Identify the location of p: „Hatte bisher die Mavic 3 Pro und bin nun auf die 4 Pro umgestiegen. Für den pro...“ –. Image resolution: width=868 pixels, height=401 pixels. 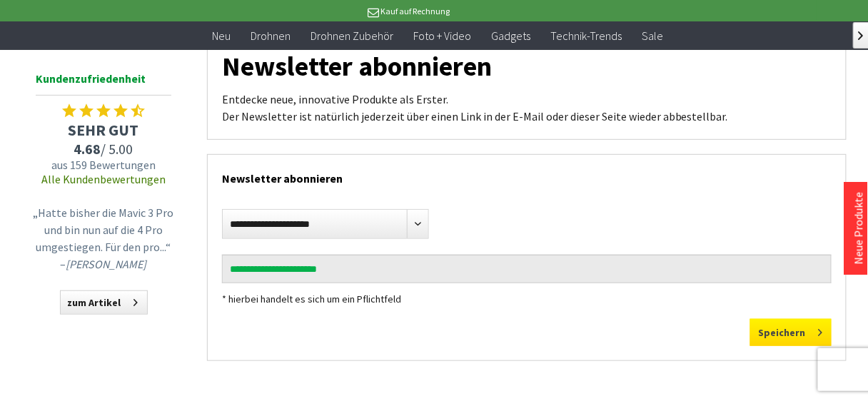
(103, 238).